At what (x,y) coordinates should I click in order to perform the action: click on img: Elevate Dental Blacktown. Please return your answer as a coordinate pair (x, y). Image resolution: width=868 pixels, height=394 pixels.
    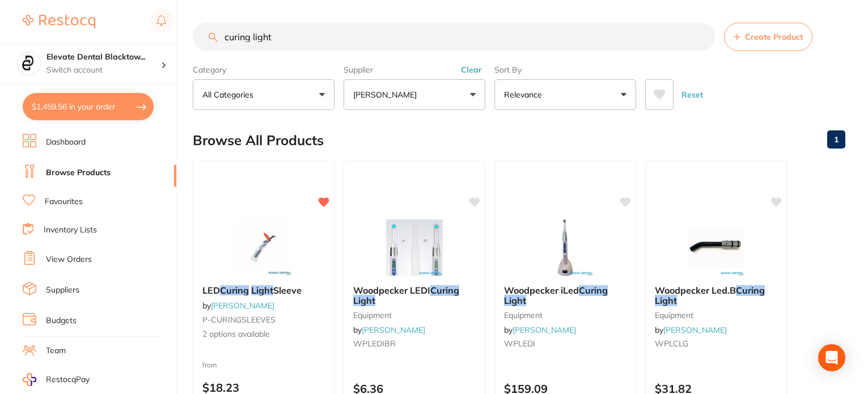
    Looking at the image, I should click on (29, 63).